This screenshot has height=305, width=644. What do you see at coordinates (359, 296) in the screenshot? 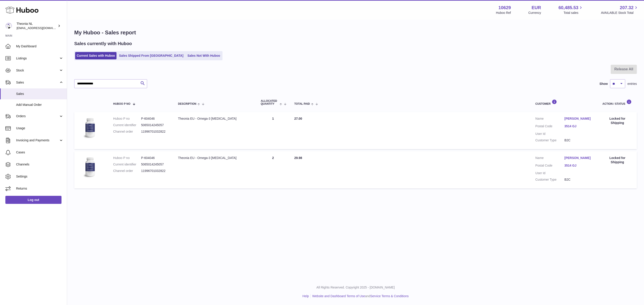
I see `li: and` at bounding box center [359, 296].